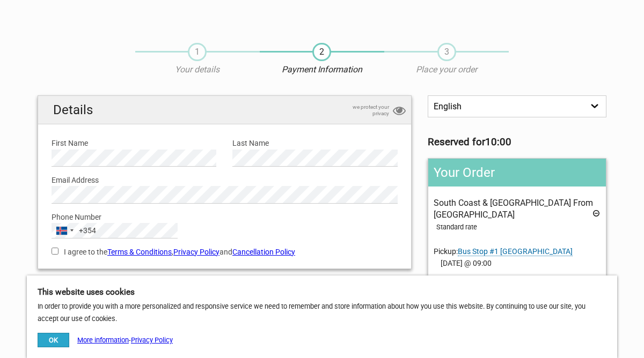 The height and width of the screenshot is (358, 644). What do you see at coordinates (224, 180) in the screenshot?
I see `label: Email Address` at bounding box center [224, 180].